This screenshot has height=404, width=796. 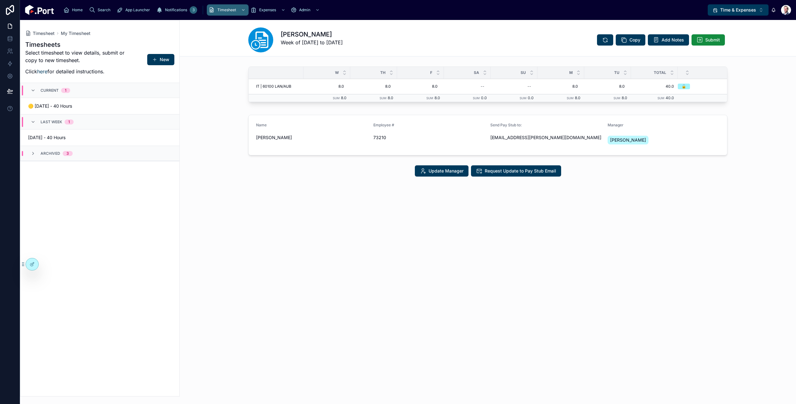 What do you see at coordinates (431, 73) in the screenshot?
I see `span: F` at bounding box center [431, 73].